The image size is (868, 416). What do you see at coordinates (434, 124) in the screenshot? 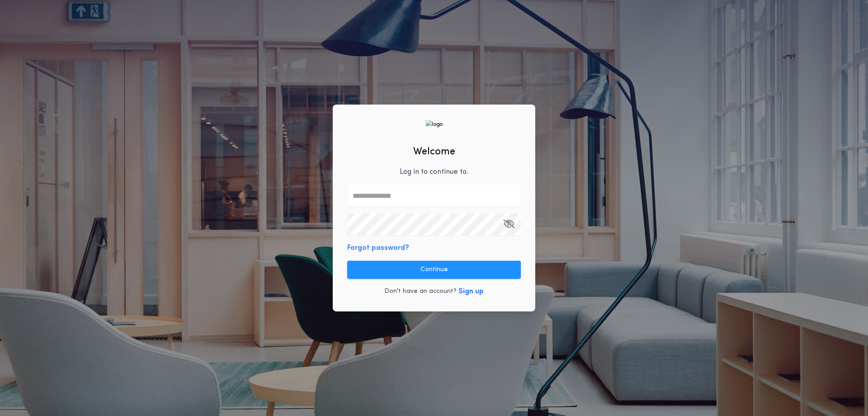
I see `img: logo` at bounding box center [434, 124].